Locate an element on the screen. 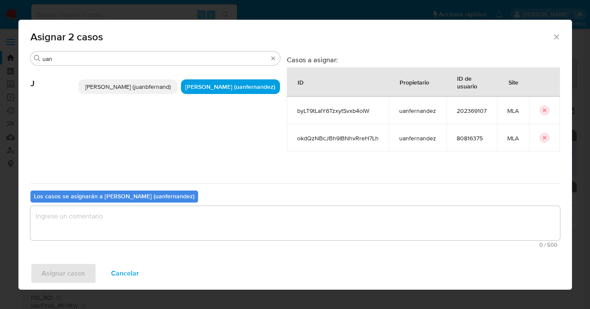 Image resolution: width=590 pixels, height=309 pixels. div: Propietario is located at coordinates (414, 82).